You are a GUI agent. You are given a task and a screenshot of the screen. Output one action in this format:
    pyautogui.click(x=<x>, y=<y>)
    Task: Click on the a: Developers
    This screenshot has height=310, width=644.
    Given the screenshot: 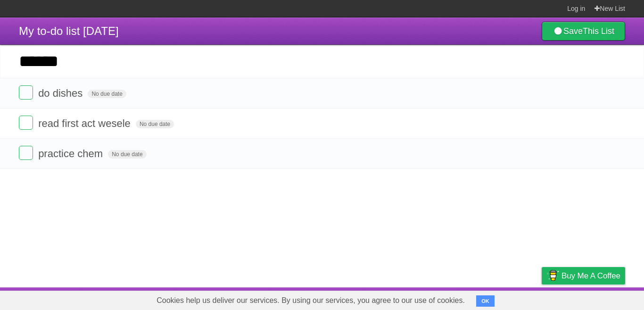 What is the action you would take?
    pyautogui.click(x=467, y=298)
    